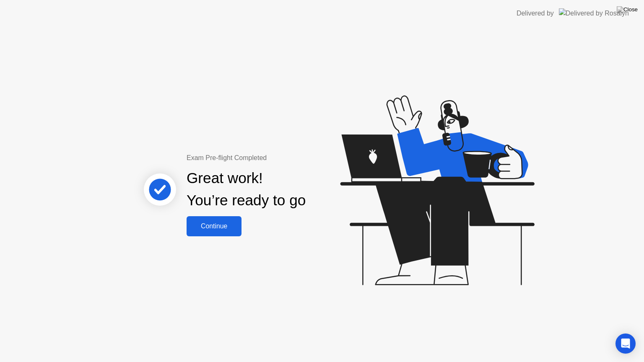 Image resolution: width=644 pixels, height=362 pixels. What do you see at coordinates (627, 10) in the screenshot?
I see `img: Close` at bounding box center [627, 10].